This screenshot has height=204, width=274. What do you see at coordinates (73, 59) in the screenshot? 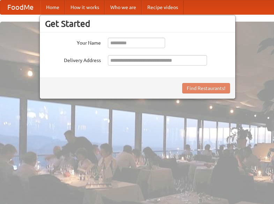
I see `label: Delivery Address` at bounding box center [73, 59].